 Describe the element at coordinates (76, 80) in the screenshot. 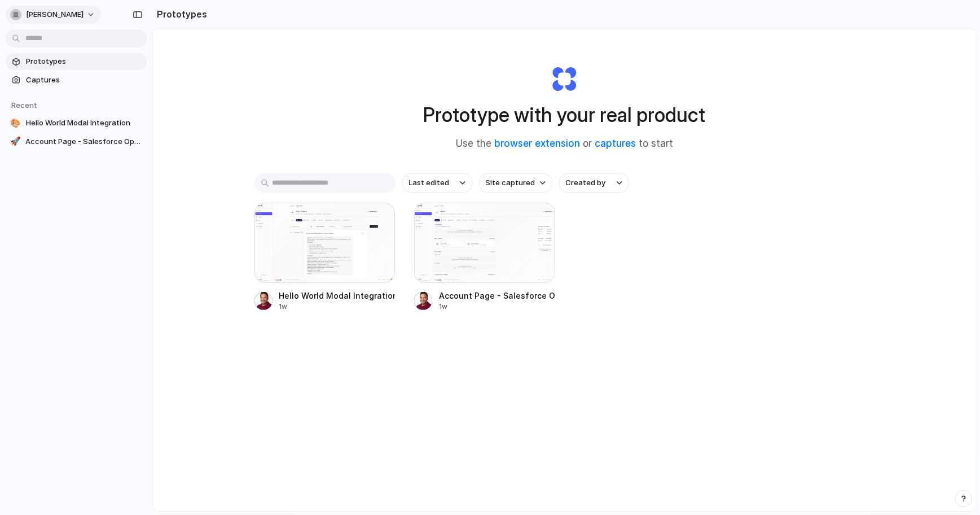

I see `a: Captures` at that location.